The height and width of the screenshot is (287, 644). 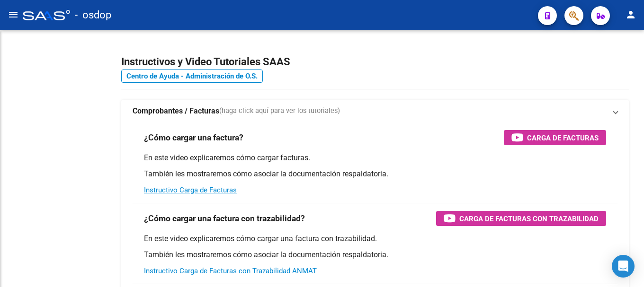 I want to click on a: Instructivo Carga de Facturas con Trazabilidad ANMAT, so click(x=230, y=272).